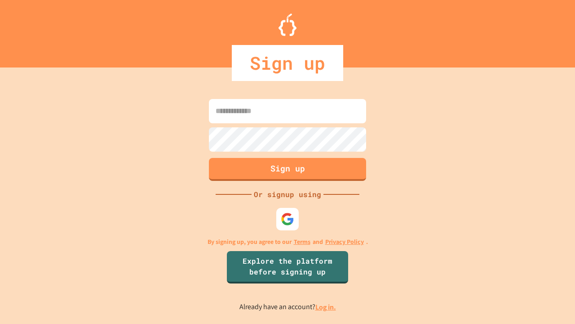 The image size is (575, 324). What do you see at coordinates (288, 169) in the screenshot?
I see `button: Sign up` at bounding box center [288, 169].